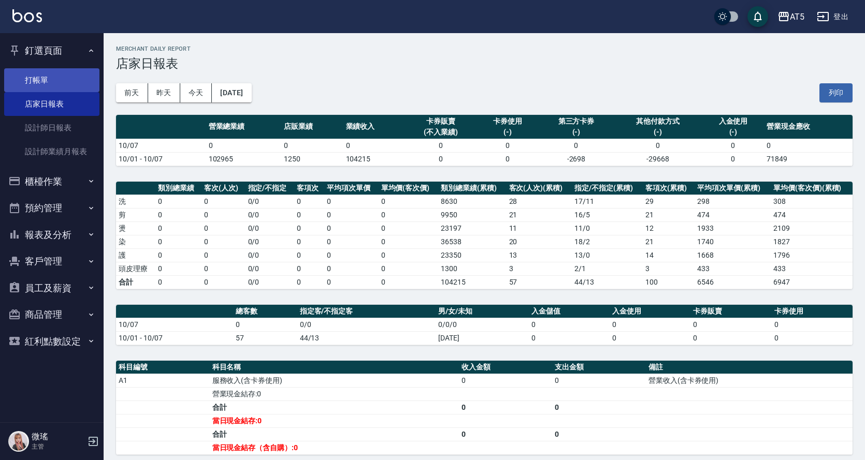 This screenshot has width=865, height=460. I want to click on th: 客項次(累積), so click(668, 188).